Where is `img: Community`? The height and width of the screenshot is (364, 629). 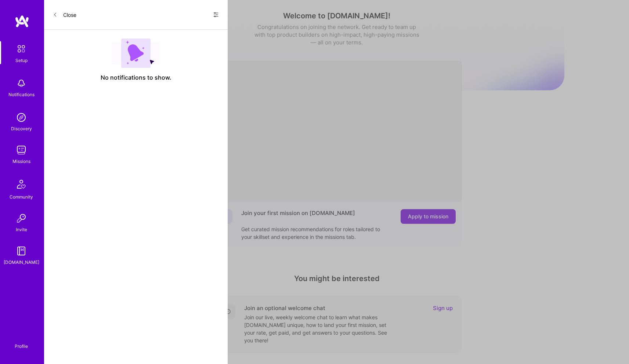
img: Community is located at coordinates (21, 184).